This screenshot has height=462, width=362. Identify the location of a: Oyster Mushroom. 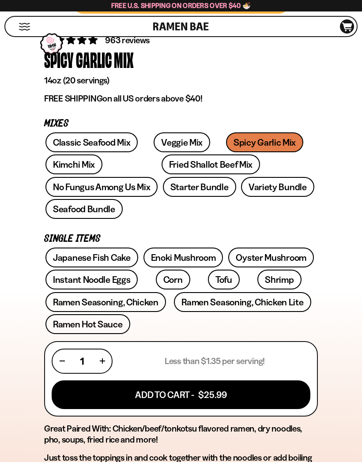
(271, 257).